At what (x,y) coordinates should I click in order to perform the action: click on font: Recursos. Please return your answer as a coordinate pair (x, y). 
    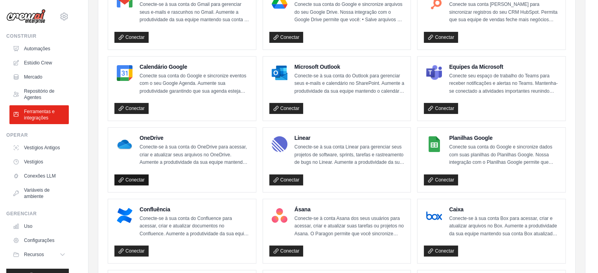
    Looking at the image, I should click on (34, 255).